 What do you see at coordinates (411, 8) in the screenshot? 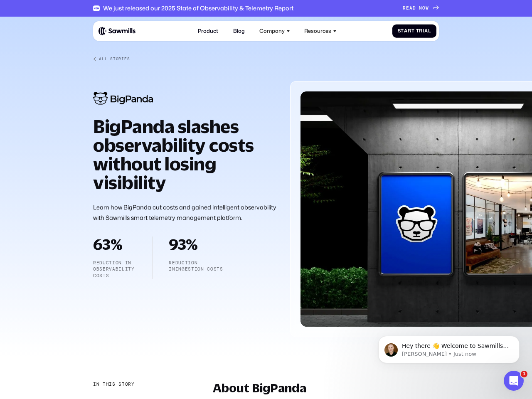
I see `span: A` at bounding box center [411, 8].